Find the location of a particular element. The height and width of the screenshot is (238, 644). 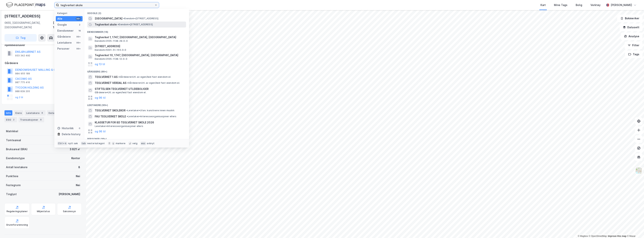

a: Improve this map is located at coordinates (617, 236).